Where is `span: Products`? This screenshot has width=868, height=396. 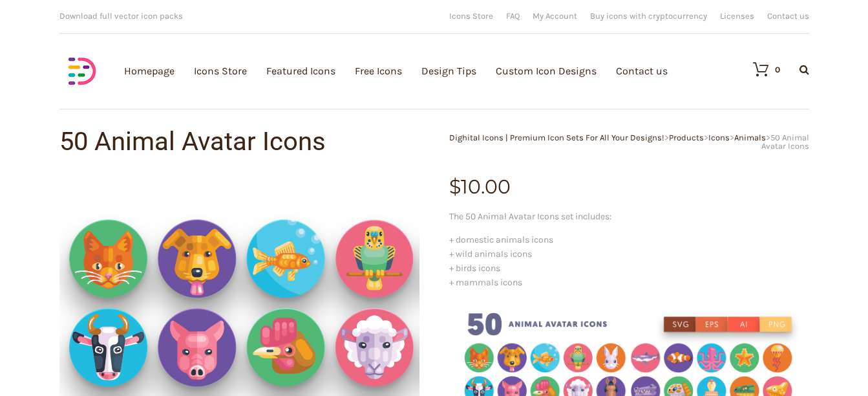
span: Products is located at coordinates (687, 137).